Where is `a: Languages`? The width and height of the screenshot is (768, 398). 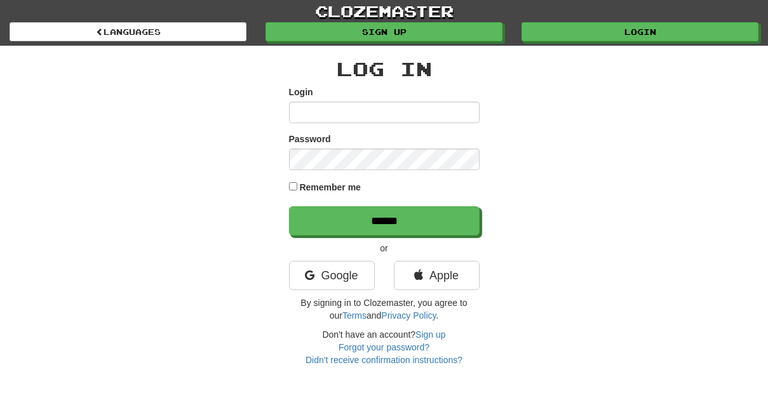
a: Languages is located at coordinates (128, 32).